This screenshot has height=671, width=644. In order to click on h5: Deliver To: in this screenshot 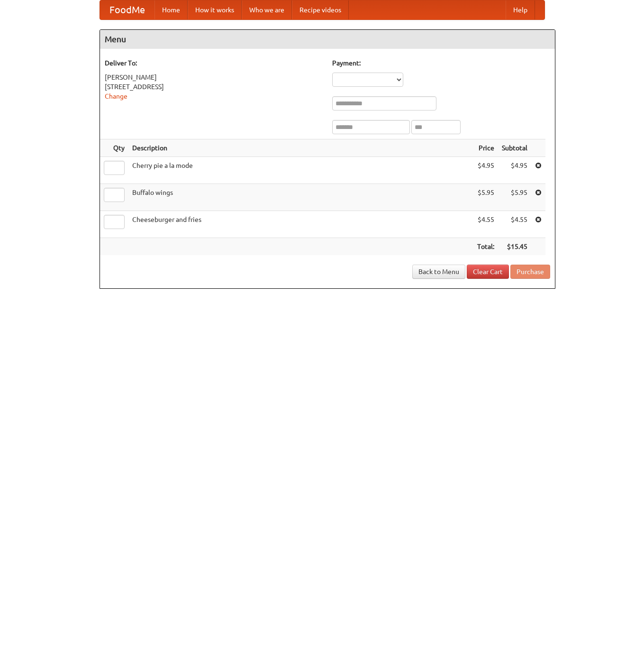, I will do `click(214, 63)`.